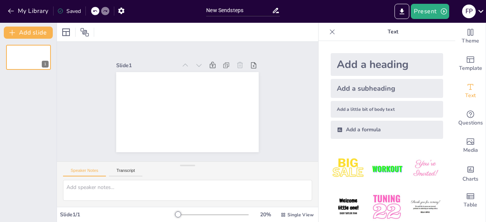 This screenshot has width=486, height=222. Describe the element at coordinates (471, 68) in the screenshot. I see `span: Template` at that location.